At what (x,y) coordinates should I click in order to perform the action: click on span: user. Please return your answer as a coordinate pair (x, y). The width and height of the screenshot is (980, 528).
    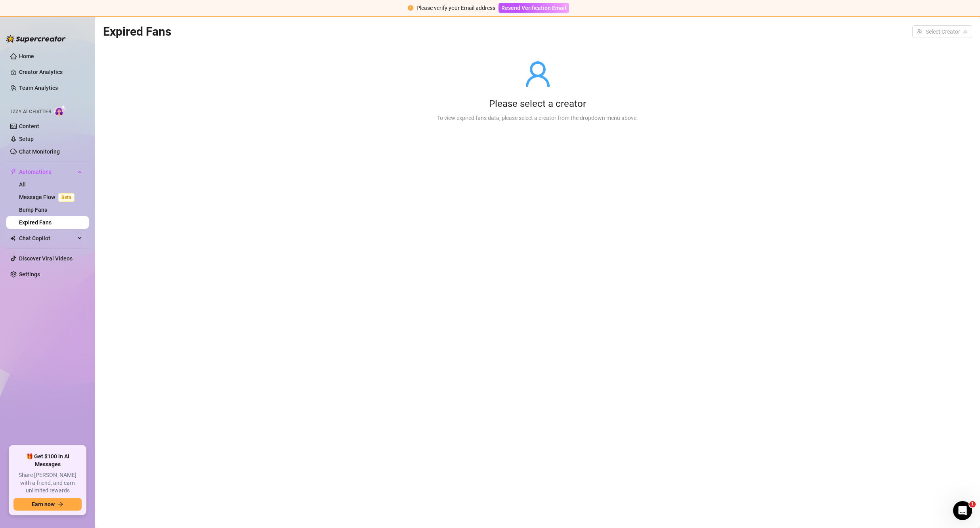
    Looking at the image, I should click on (538, 74).